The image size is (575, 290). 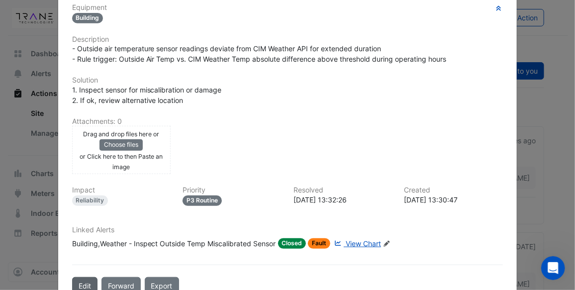 I want to click on fa-icon: Edit Linked Alerts, so click(x=387, y=244).